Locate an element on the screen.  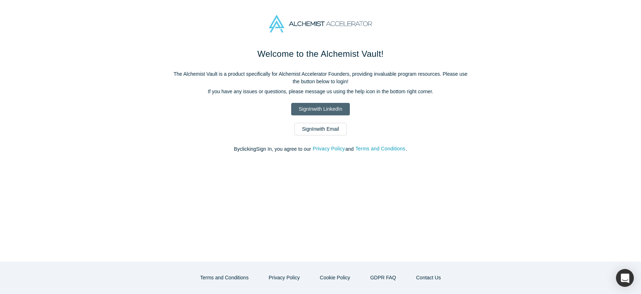
a: SignInwith Email is located at coordinates (320, 129).